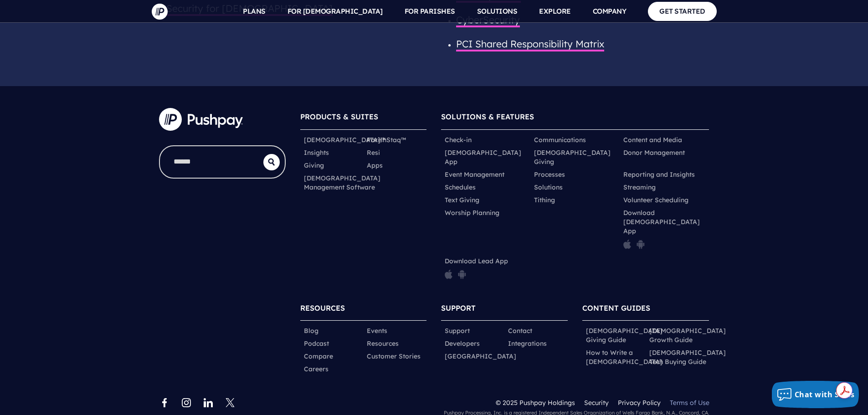 The image size is (868, 415). What do you see at coordinates (816, 394) in the screenshot?
I see `button: Chat with Sales` at bounding box center [816, 394].